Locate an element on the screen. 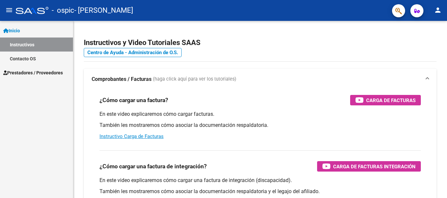  span: - ospic is located at coordinates (63, 10).